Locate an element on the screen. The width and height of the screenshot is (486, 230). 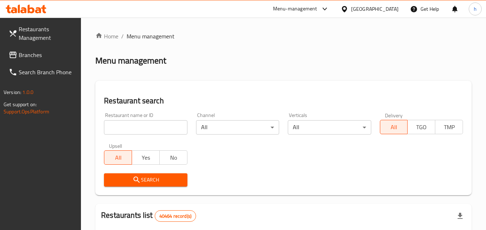
input: Search for restaurant name or ID.. is located at coordinates (145, 128).